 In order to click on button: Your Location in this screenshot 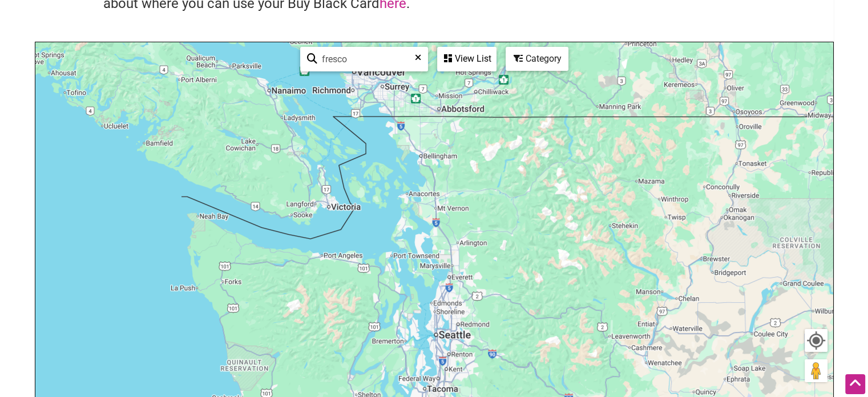, I will do `click(816, 340)`.